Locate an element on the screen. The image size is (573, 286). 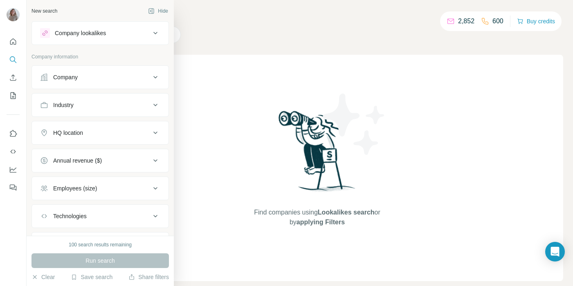
button: Use Surfe on LinkedIn is located at coordinates (13, 134).